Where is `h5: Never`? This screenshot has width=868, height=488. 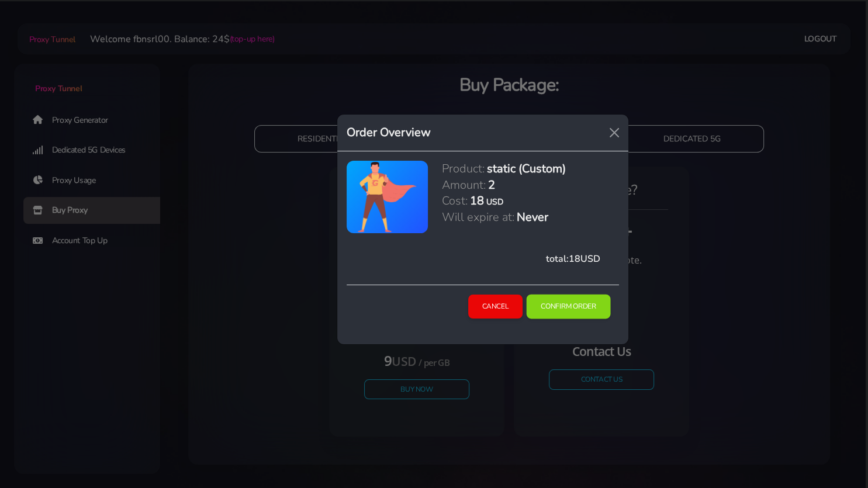
h5: Never is located at coordinates (532, 217).